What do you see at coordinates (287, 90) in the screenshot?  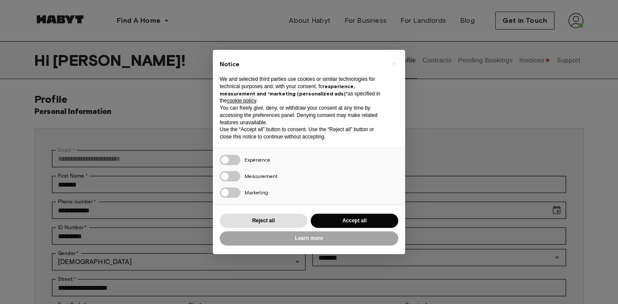 I see `strong: experience, measurement and “marketing (personalized ads)”` at bounding box center [287, 90].